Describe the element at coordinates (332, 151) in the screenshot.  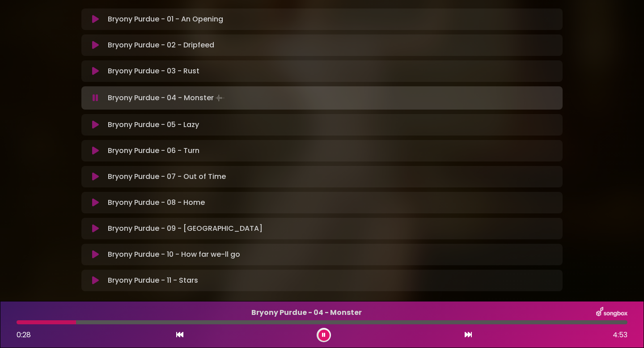
I see `p: Bryony Purdue - 06 - Turn` at that location.